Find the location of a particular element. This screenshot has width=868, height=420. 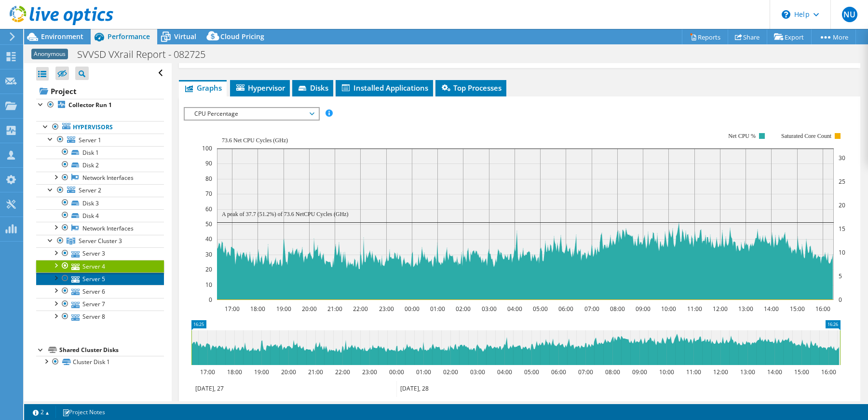

a: Disk 3 is located at coordinates (100, 203).